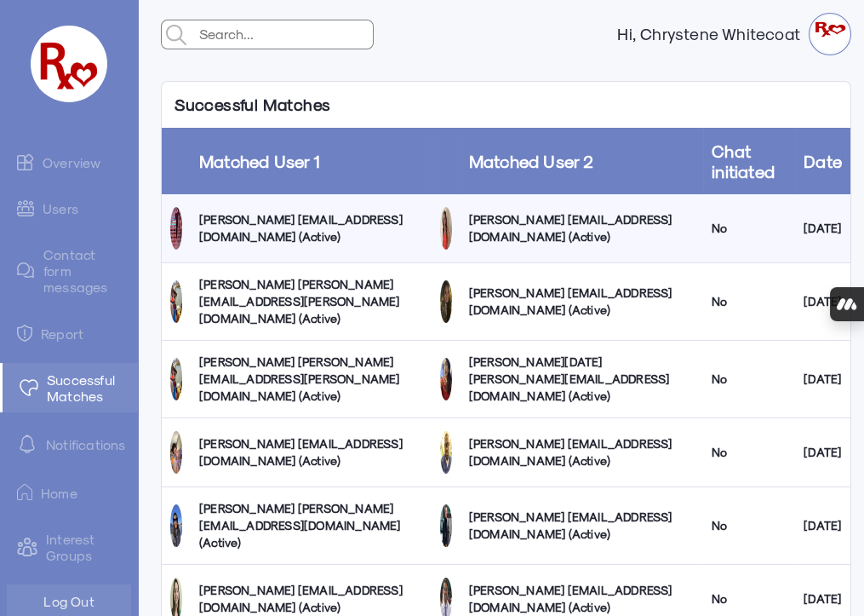 The image size is (864, 616). Describe the element at coordinates (713, 34) in the screenshot. I see `strong: Hi, Chrystene Whitecoat` at that location.